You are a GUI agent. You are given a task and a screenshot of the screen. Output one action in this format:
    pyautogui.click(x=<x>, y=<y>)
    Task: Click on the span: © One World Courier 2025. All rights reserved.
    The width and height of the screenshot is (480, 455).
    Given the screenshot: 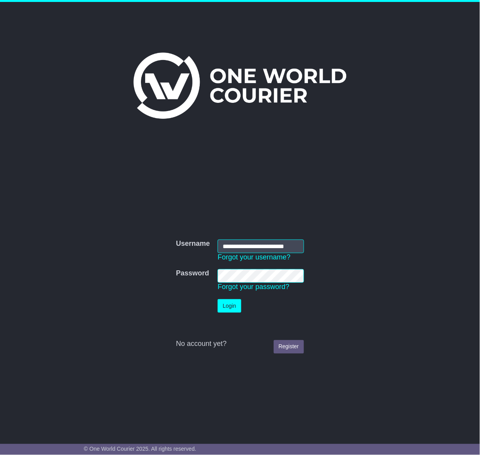 What is the action you would take?
    pyautogui.click(x=140, y=449)
    